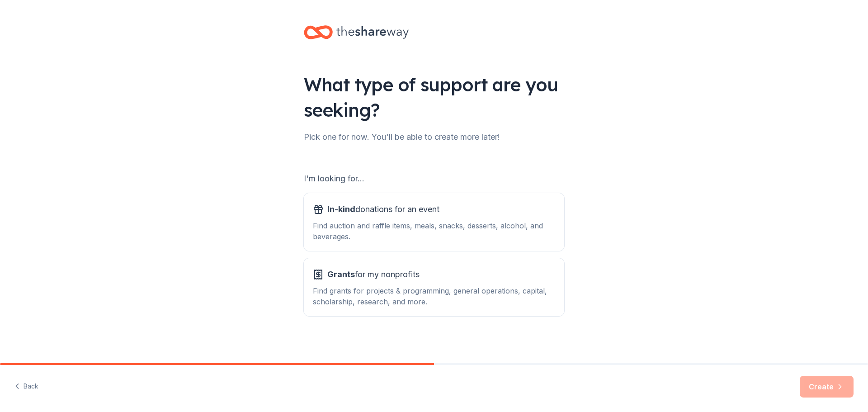 This screenshot has width=868, height=412. What do you see at coordinates (434, 288) in the screenshot?
I see `button: Grantsfor my nonprofitsFind grants for projects & programming, general operations, capital, schol...` at bounding box center [434, 288].